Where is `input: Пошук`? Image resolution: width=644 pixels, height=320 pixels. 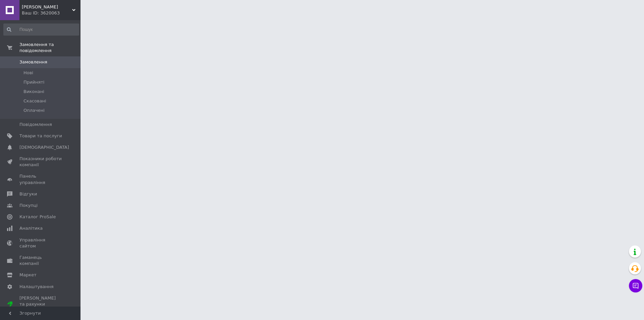 input: Пошук is located at coordinates (42, 30).